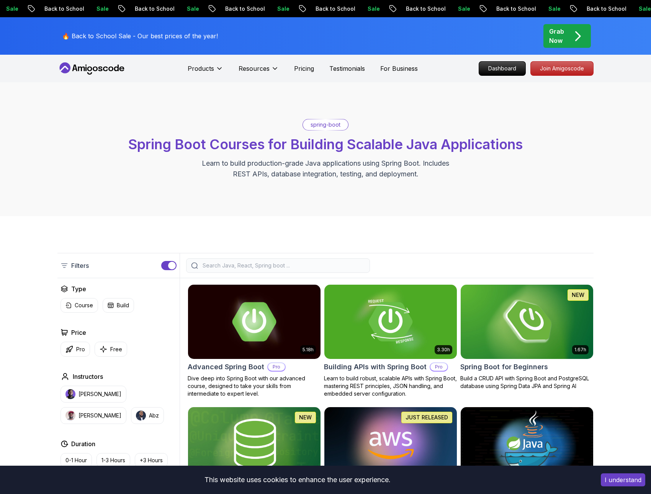  Describe the element at coordinates (151, 460) in the screenshot. I see `button: +3 Hours` at that location.